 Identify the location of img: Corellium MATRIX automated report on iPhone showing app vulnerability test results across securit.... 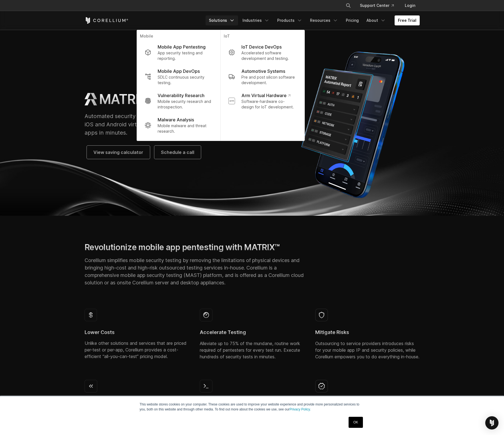
(353, 125).